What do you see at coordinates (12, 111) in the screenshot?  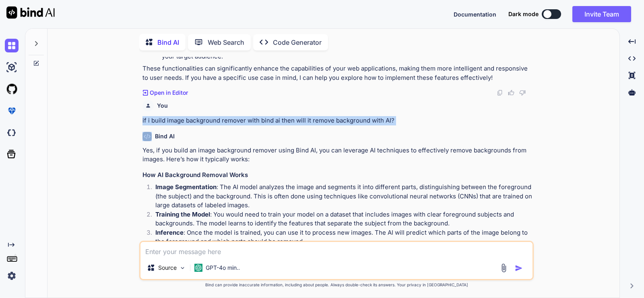 I see `img: premium` at bounding box center [12, 111].